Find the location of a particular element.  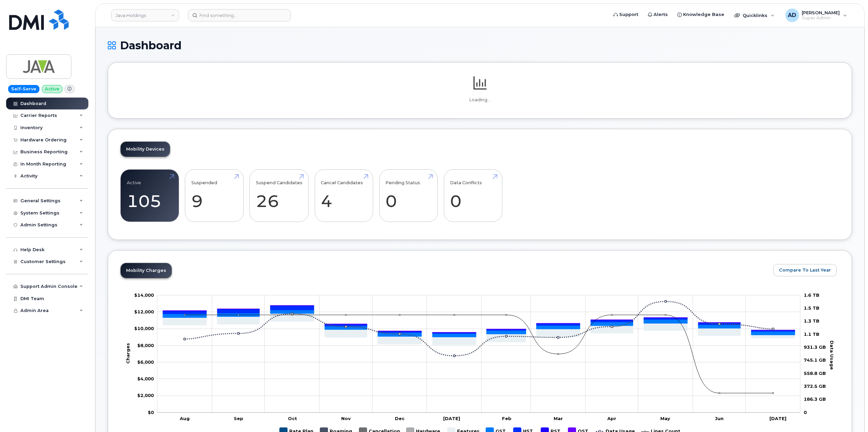

tspan: $2,000 is located at coordinates (146, 396).